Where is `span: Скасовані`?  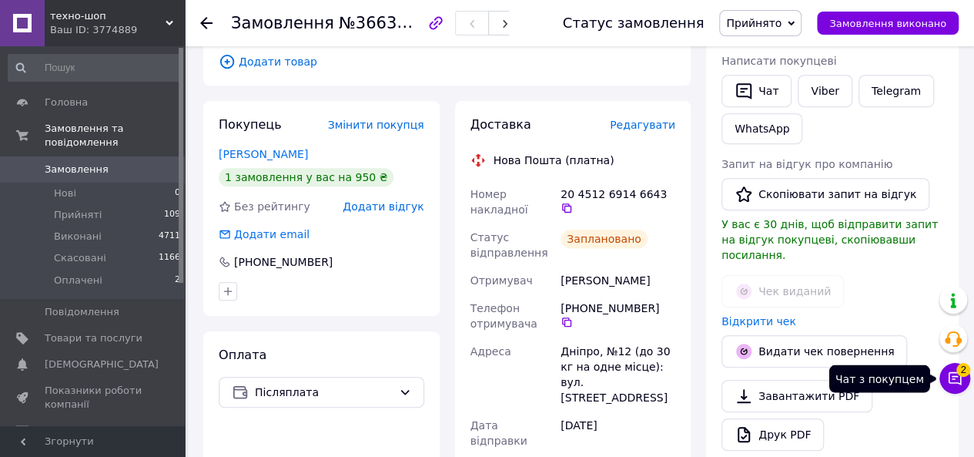
span: Скасовані is located at coordinates (80, 258).